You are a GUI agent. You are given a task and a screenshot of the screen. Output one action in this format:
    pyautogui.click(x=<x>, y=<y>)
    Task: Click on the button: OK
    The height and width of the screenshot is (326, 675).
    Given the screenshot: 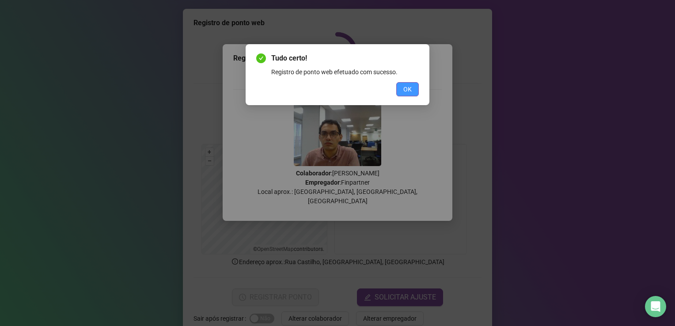 What is the action you would take?
    pyautogui.click(x=407, y=89)
    